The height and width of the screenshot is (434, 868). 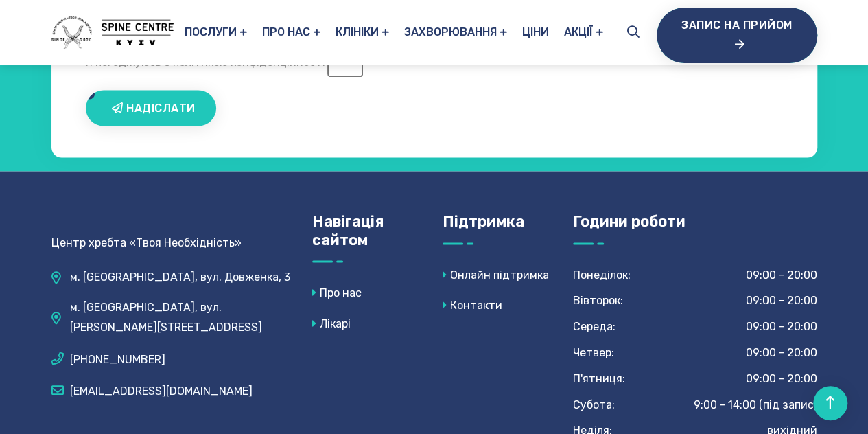 What do you see at coordinates (695, 275) in the screenshot?
I see `li: Понеділок:` at bounding box center [695, 275].